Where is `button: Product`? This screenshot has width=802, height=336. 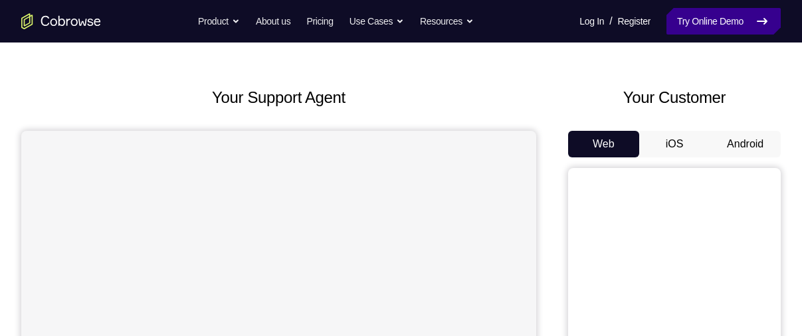
button: Product is located at coordinates (219, 21).